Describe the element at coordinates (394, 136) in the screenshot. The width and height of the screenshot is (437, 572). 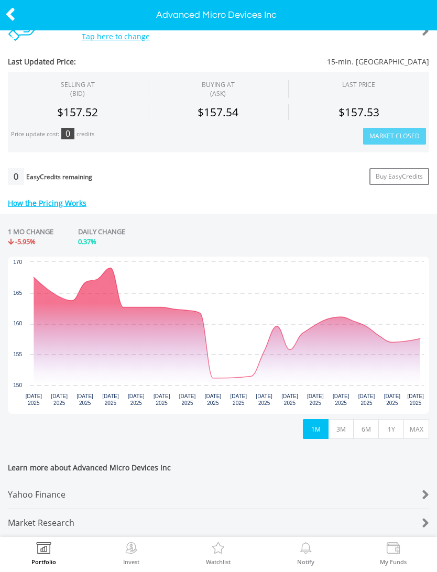
I see `button: Market Closed` at that location.